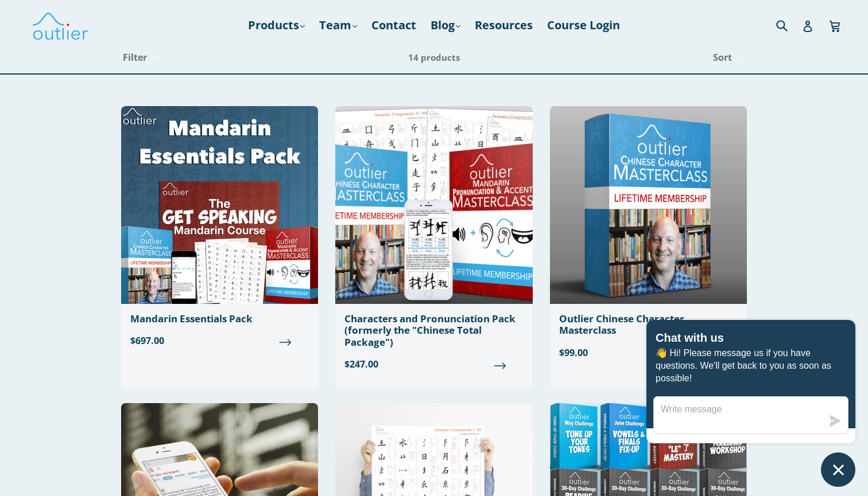 This screenshot has width=868, height=496. I want to click on span: $697.00, so click(219, 341).